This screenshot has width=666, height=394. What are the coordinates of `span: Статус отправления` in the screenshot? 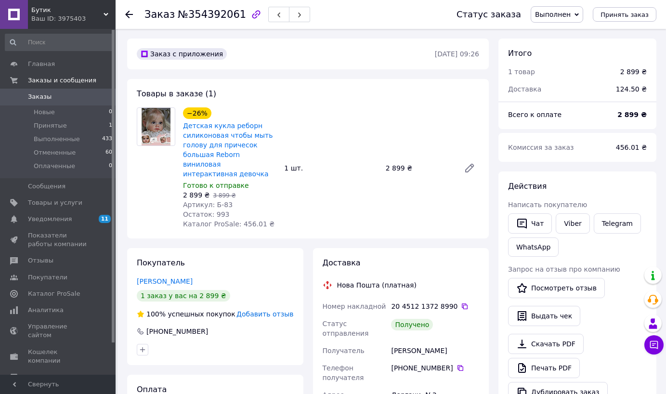 It's located at (346, 329).